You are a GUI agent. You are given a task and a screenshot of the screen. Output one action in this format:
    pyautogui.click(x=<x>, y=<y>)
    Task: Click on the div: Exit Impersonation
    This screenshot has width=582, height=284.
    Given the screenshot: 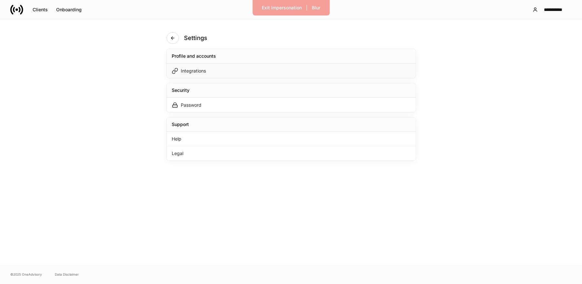 What is the action you would take?
    pyautogui.click(x=282, y=8)
    